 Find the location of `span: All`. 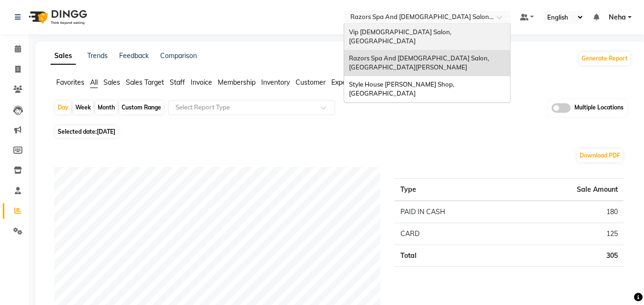

span: All is located at coordinates (94, 83).